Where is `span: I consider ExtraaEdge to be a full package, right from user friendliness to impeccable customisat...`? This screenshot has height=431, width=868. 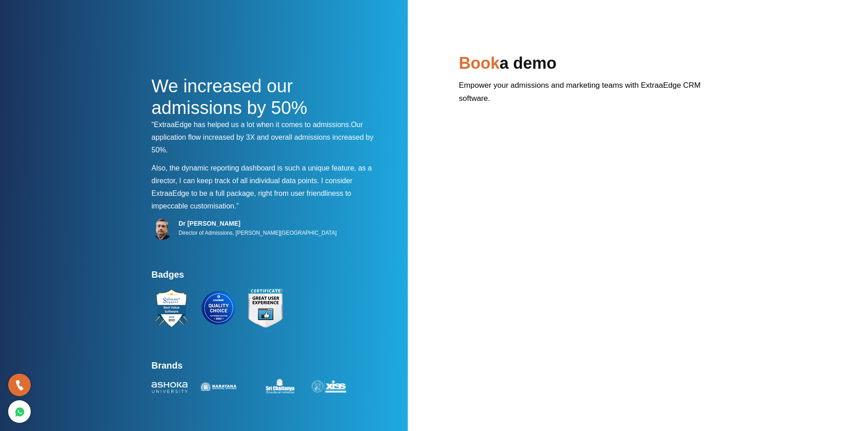
span: I consider ExtraaEdge to be a full package, right from user friendliness to impeccable customisat... is located at coordinates (252, 193).